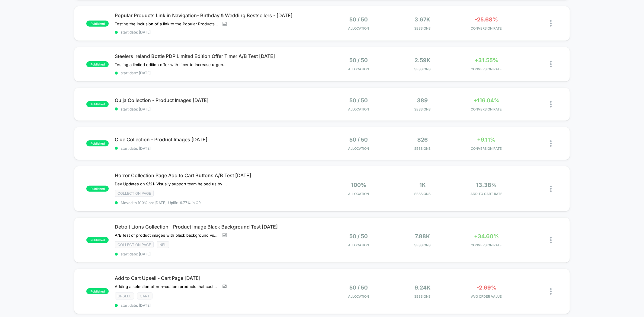 This screenshot has height=317, width=644. What do you see at coordinates (487, 194) in the screenshot?
I see `span: ADD TO CART RATE` at bounding box center [487, 194].